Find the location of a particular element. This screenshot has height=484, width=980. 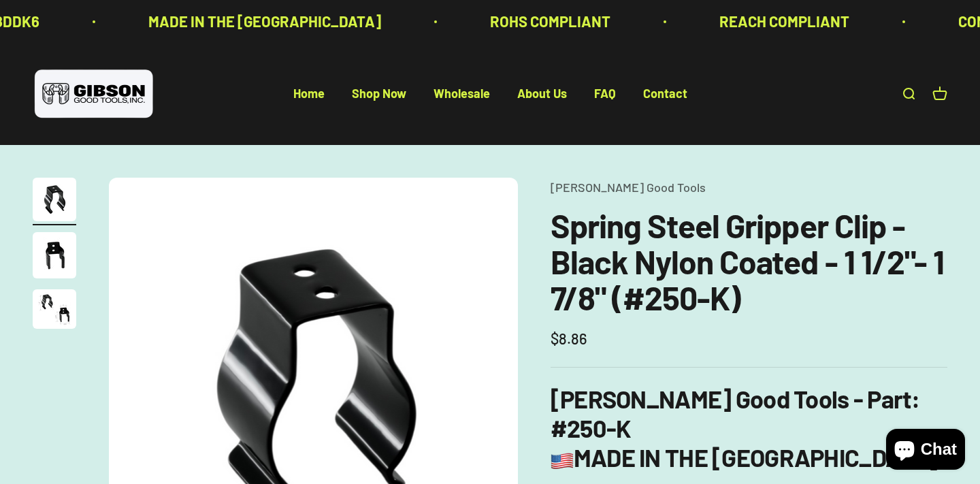

inbox-online-store-chat: Shopify online store chat is located at coordinates (926, 450).